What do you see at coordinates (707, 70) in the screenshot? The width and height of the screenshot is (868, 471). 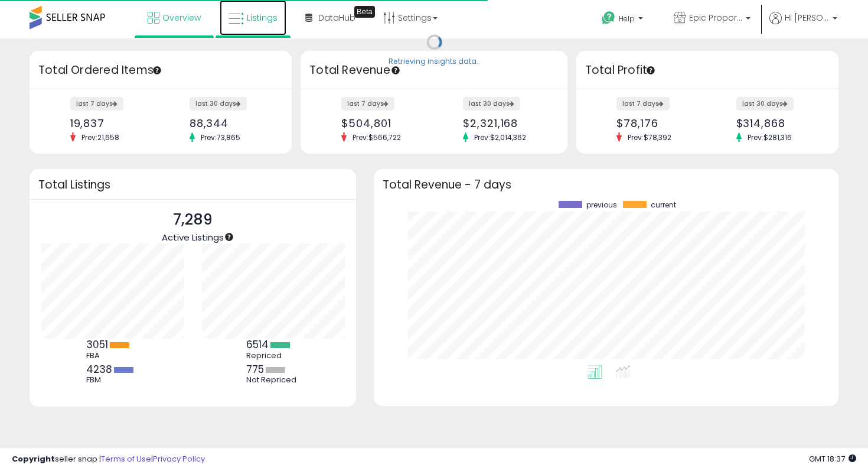 I see `h3: Total Profit` at bounding box center [707, 70].